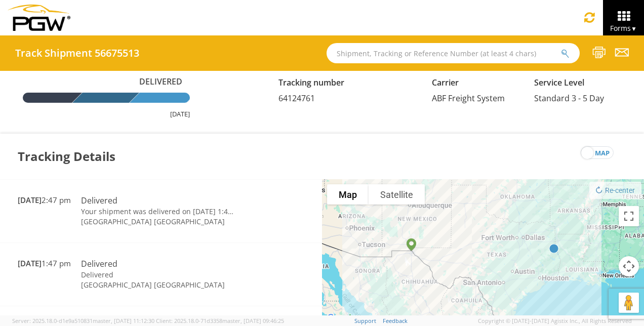 The height and width of the screenshot is (326, 644). I want to click on span: Standard 3 - 5 Day, so click(569, 98).